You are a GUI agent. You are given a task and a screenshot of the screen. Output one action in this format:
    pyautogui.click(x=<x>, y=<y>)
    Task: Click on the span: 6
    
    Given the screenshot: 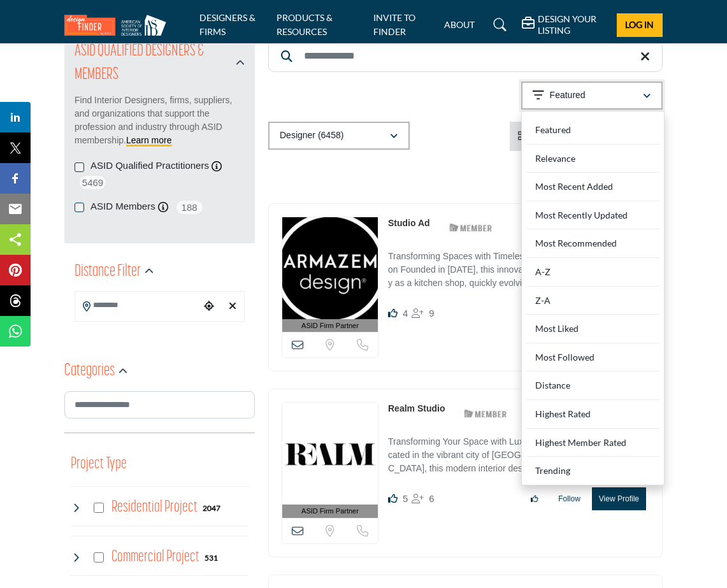 What is the action you would take?
    pyautogui.click(x=431, y=498)
    